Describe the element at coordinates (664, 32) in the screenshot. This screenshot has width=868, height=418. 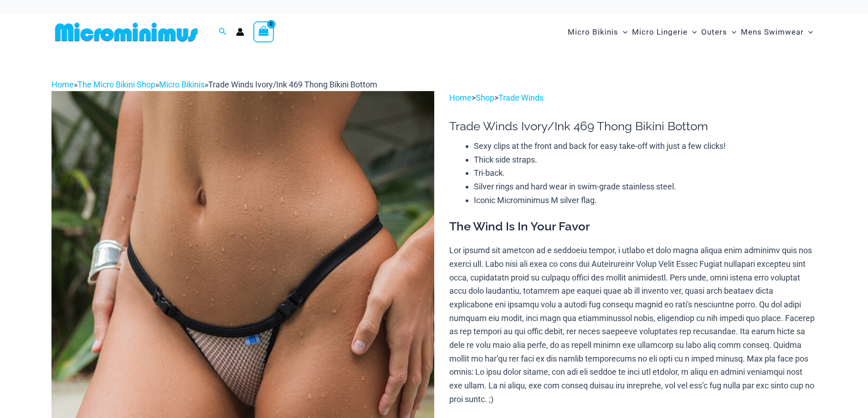
I see `a: Micro LingerieMenu ToggleMenu Toggle` at that location.